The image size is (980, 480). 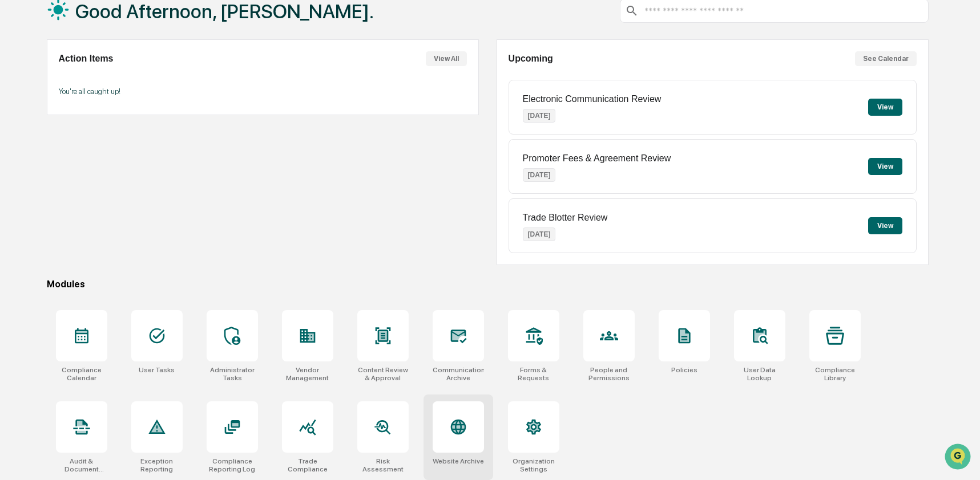 I want to click on p: Promoter Fees & Agreement Review, so click(x=597, y=159).